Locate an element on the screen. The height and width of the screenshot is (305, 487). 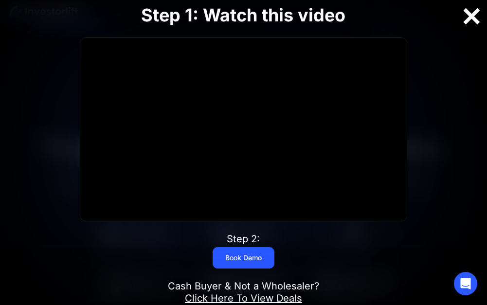
a: Click Here To View Deals is located at coordinates (243, 298).